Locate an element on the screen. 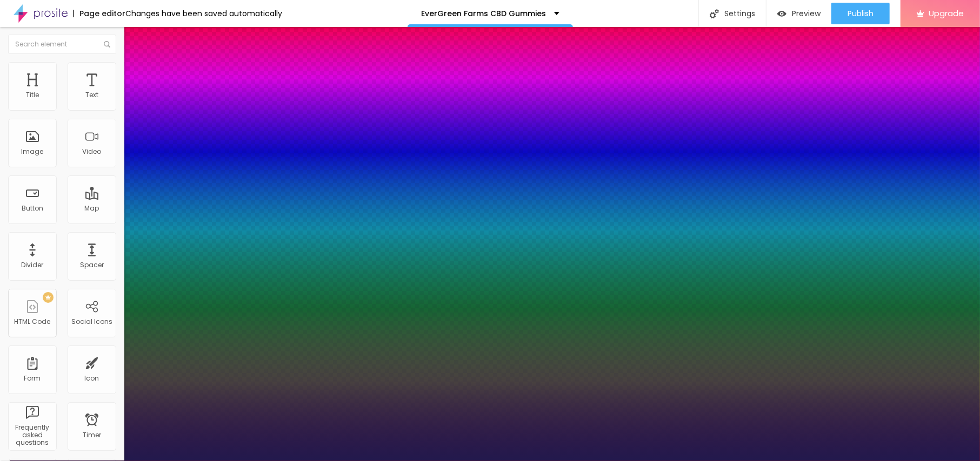 This screenshot has width=980, height=461. div: Form is located at coordinates (33, 379).